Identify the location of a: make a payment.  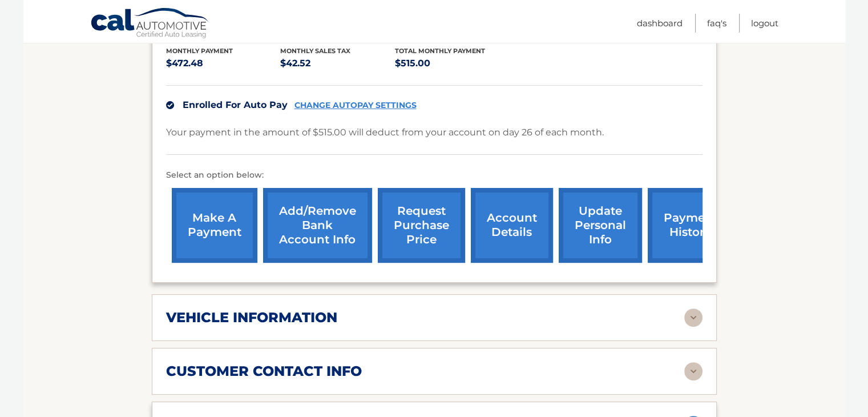
(215, 225).